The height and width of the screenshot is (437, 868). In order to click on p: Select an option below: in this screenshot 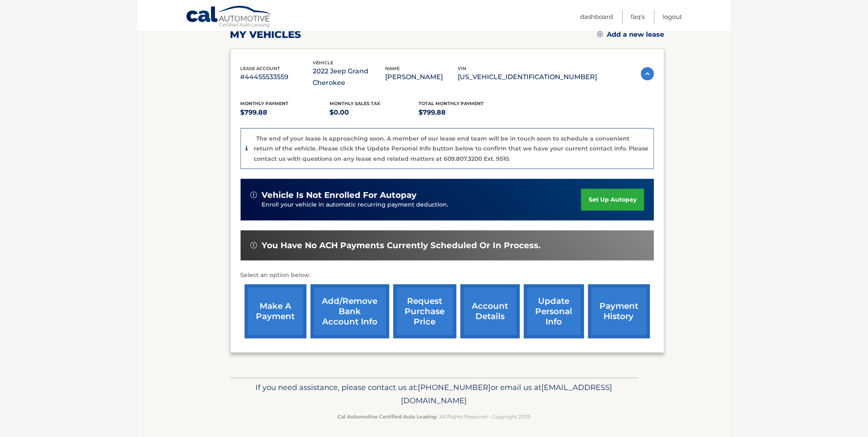, I will do `click(447, 276)`.